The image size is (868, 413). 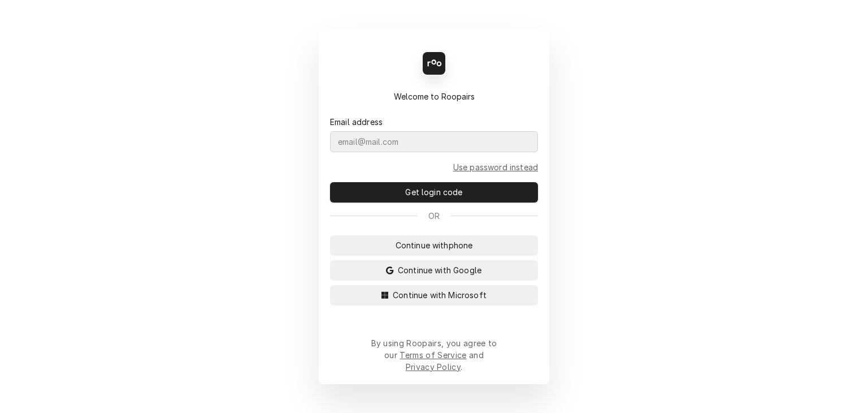 What do you see at coordinates (434, 245) in the screenshot?
I see `span: Continue with phone` at bounding box center [434, 245].